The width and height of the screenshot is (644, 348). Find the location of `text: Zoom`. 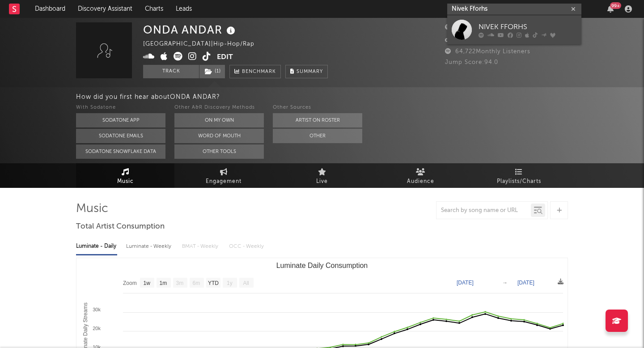

text: Zoom is located at coordinates (130, 283).